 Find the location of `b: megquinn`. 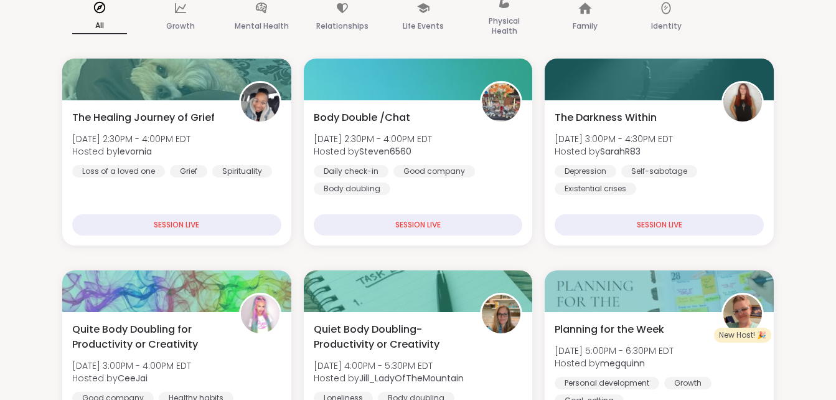

b: megquinn is located at coordinates (623, 363).